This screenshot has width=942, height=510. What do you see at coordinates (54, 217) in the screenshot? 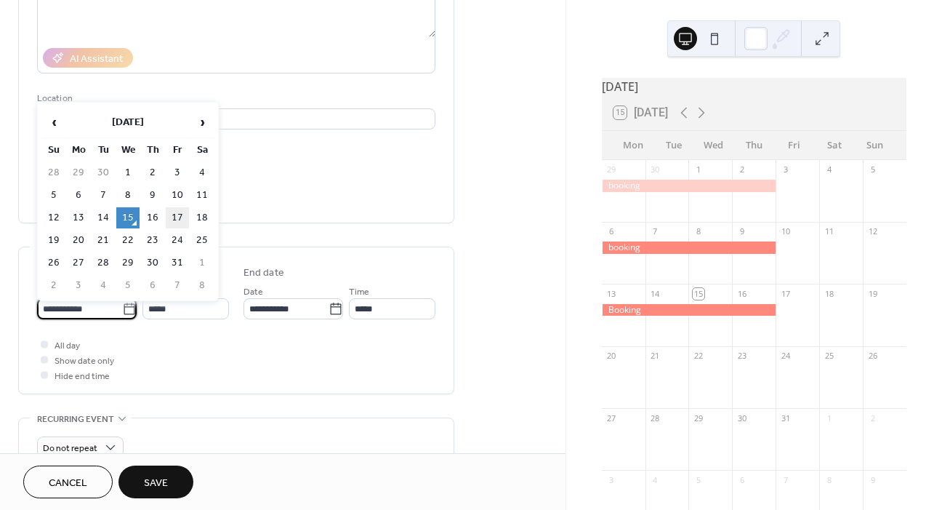
I see `td: 12` at bounding box center [54, 217].